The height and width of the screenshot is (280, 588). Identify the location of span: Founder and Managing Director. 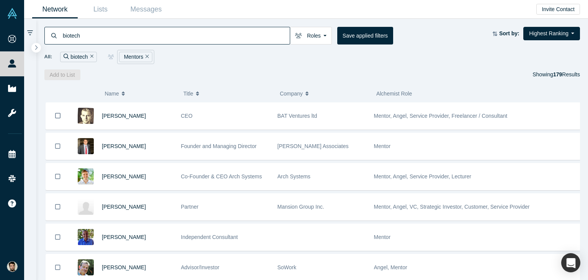
(219, 146).